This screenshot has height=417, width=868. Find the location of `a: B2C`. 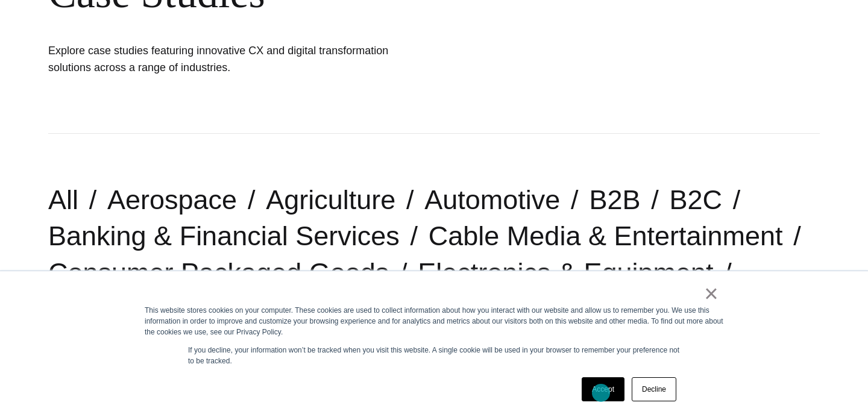

a: B2C is located at coordinates (696, 200).